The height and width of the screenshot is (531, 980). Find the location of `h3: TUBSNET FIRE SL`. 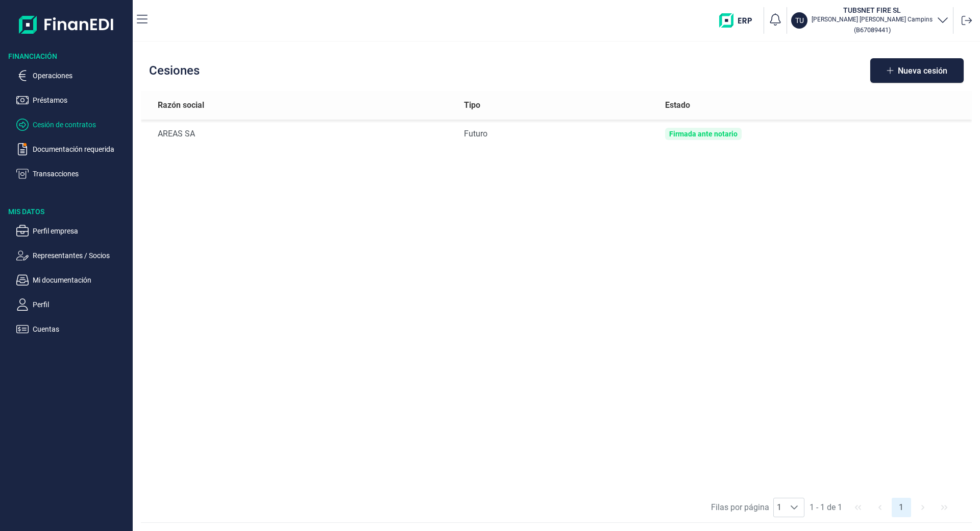

h3: TUBSNET FIRE SL is located at coordinates (872, 11).